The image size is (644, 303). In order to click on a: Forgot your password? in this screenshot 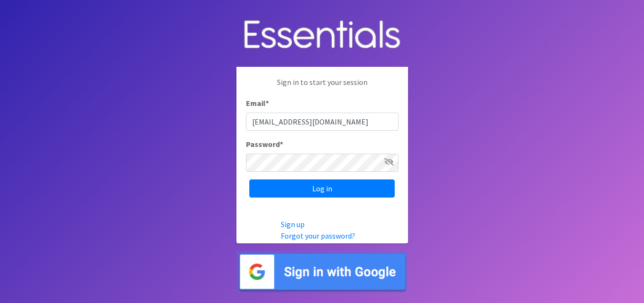, I will do `click(318, 236)`.